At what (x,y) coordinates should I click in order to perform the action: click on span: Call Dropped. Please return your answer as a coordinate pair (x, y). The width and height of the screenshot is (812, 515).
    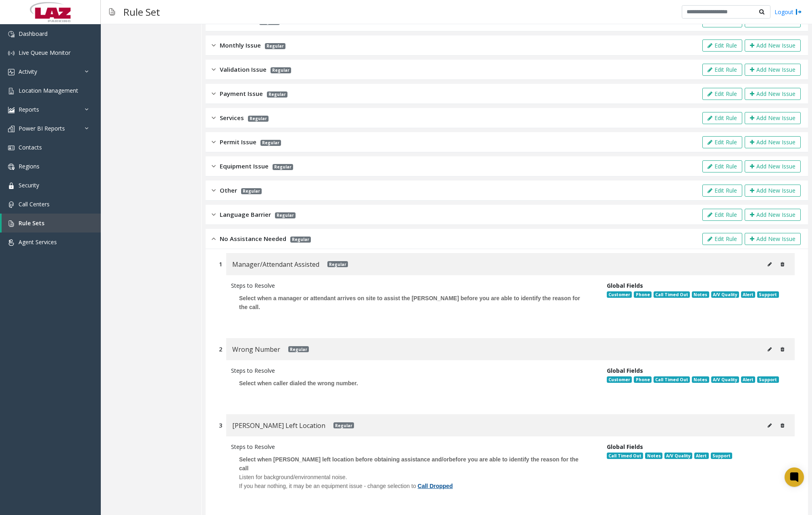
    Looking at the image, I should click on (435, 485).